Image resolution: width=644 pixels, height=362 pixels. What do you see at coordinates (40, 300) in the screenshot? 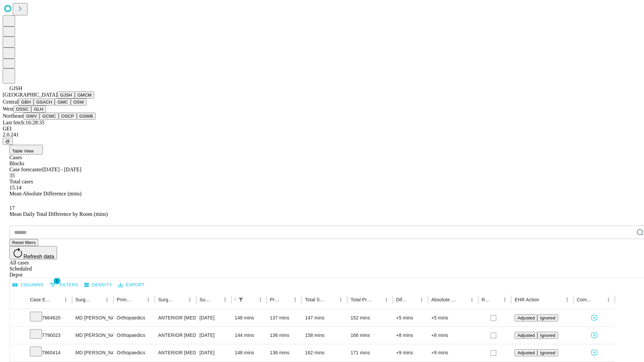
I see `div: Case Epic Id` at bounding box center [40, 300].